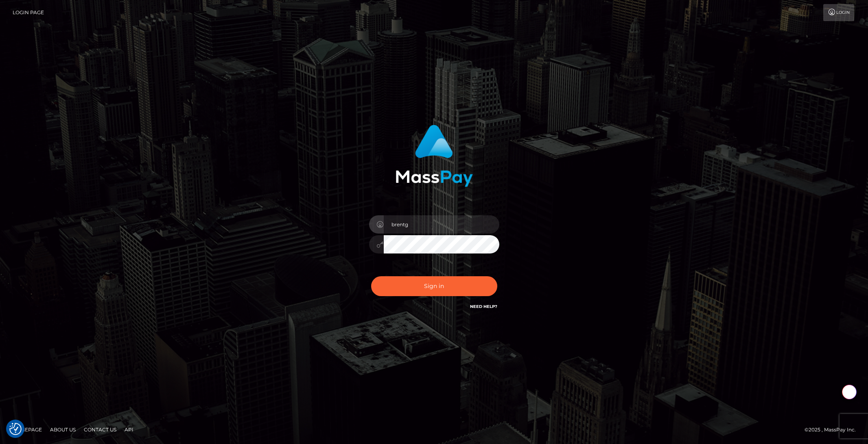 Image resolution: width=868 pixels, height=444 pixels. What do you see at coordinates (63, 430) in the screenshot?
I see `a: About Us` at bounding box center [63, 430].